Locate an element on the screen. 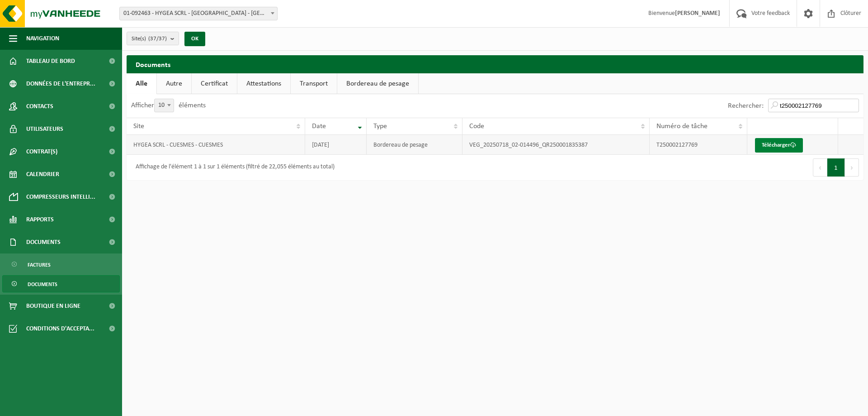 This screenshot has height=416, width=868. a: Télécharger is located at coordinates (779, 145).